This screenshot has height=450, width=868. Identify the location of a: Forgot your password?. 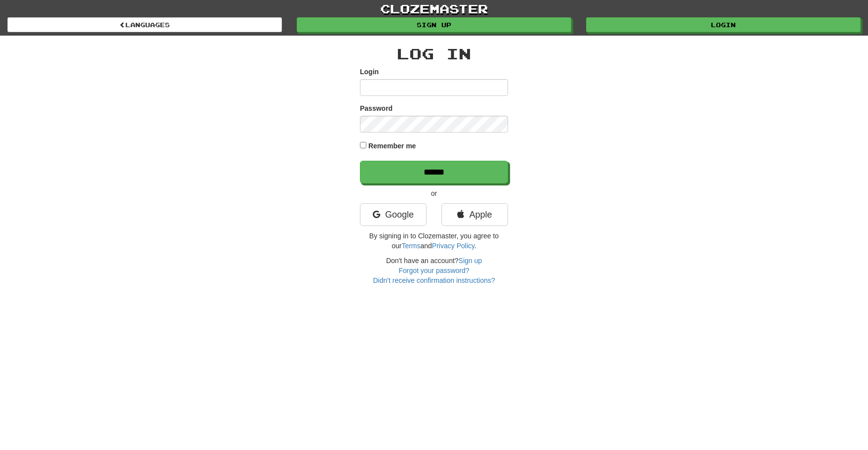
(433, 270).